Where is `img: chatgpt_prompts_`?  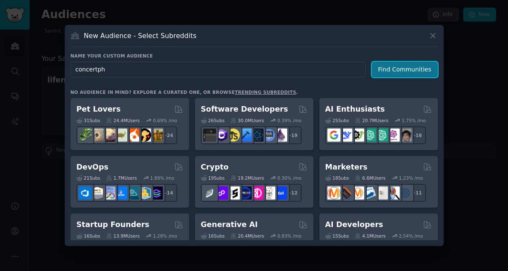 img: chatgpt_prompts_ is located at coordinates (381, 135).